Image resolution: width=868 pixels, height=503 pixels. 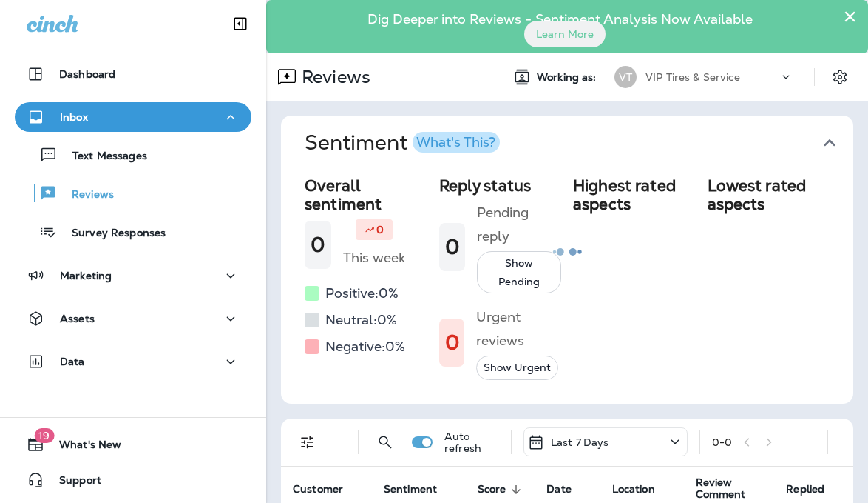 I want to click on span: Support, so click(x=72, y=482).